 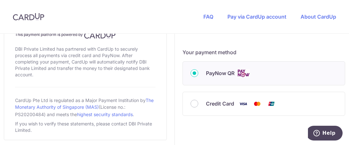 I want to click on a: highest security standards, so click(x=105, y=114).